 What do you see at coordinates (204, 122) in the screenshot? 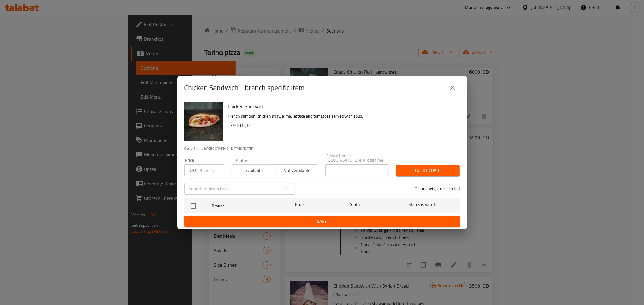
I see `img: Chicken Sandwich` at bounding box center [204, 122].